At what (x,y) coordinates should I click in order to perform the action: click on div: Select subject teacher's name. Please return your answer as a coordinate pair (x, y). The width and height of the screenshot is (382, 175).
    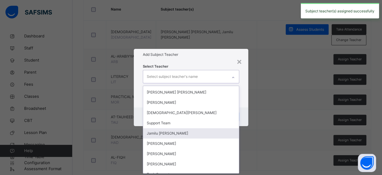
    Looking at the image, I should click on (172, 77).